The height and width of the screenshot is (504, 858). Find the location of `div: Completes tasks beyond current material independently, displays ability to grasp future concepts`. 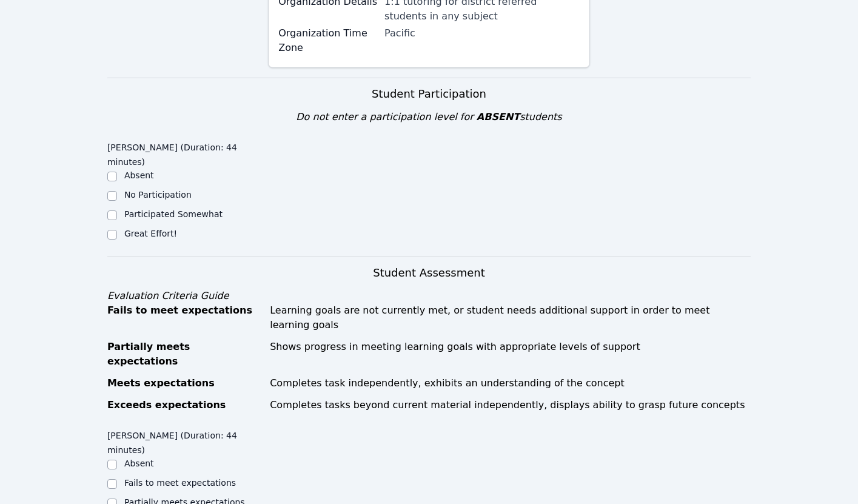

div: Completes tasks beyond current material independently, displays ability to grasp future concepts is located at coordinates (510, 405).